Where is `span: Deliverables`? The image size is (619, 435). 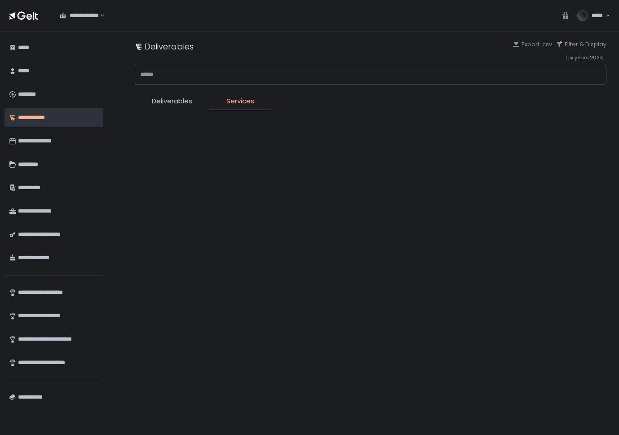 span: Deliverables is located at coordinates (172, 101).